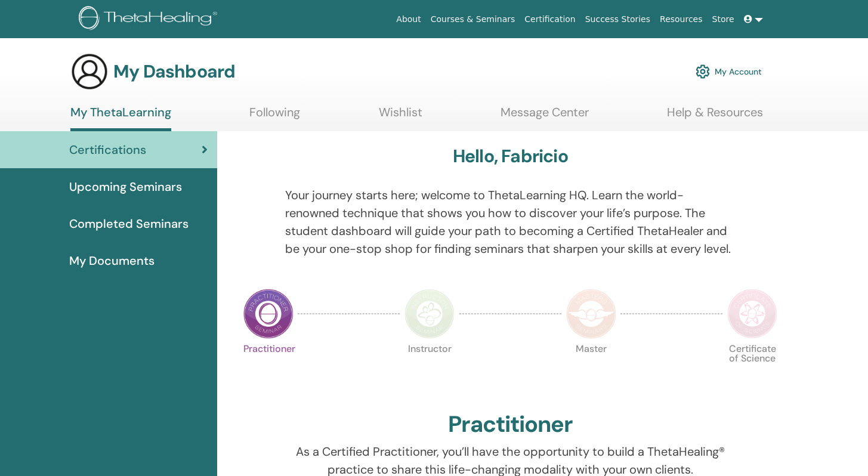  What do you see at coordinates (274, 116) in the screenshot?
I see `a: Following` at bounding box center [274, 116].